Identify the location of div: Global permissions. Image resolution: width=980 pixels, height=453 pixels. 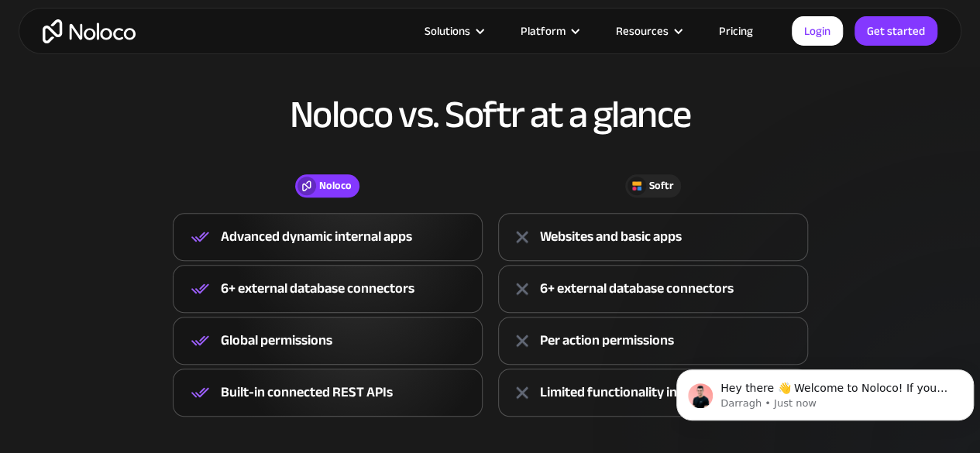
(277, 341).